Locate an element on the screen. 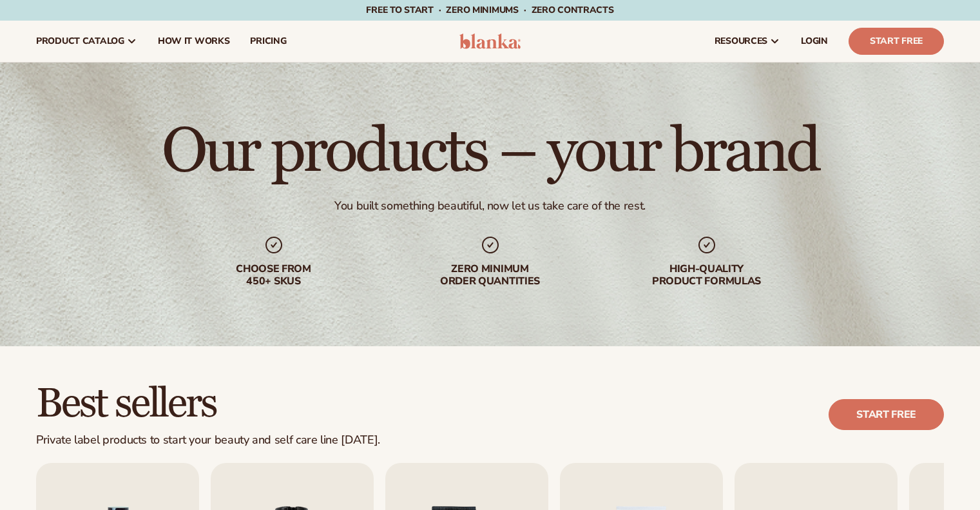 The width and height of the screenshot is (980, 510). a: product catalog is located at coordinates (86, 42).